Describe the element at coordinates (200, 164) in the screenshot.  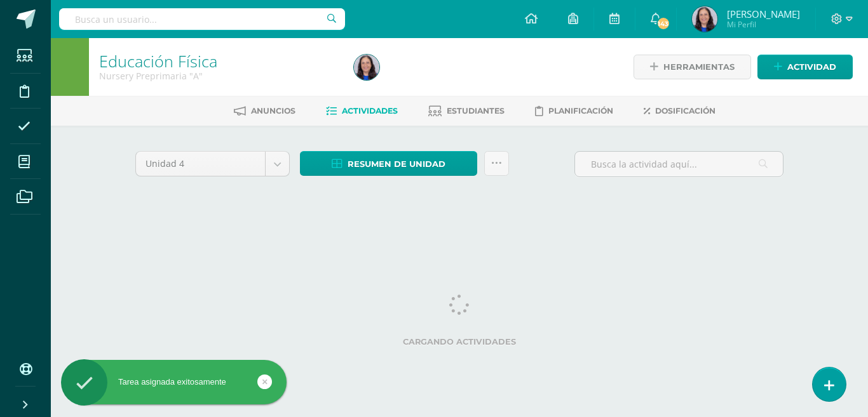
I see `span: Unidad 4` at that location.